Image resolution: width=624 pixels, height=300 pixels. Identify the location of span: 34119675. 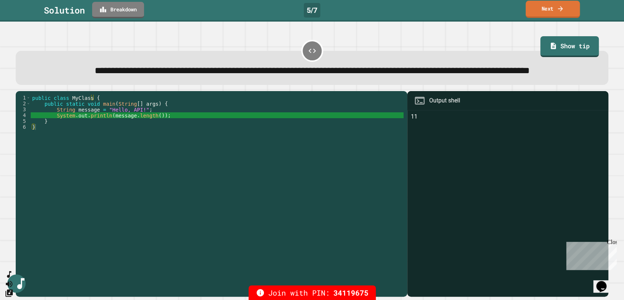
(351, 292).